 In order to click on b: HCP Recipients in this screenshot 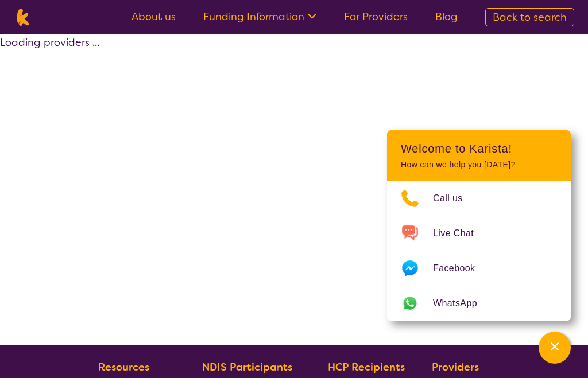, I will do `click(366, 367)`.